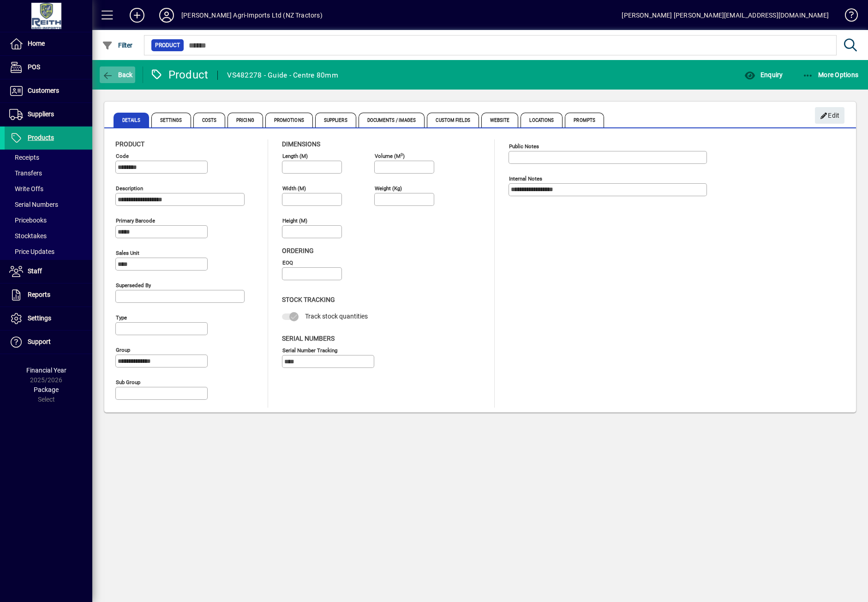  I want to click on span: Write Offs, so click(26, 189).